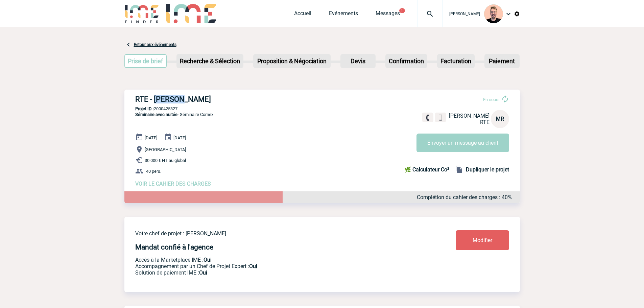 The image size is (644, 308). I want to click on span: - Séminaire Comex, so click(174, 114).